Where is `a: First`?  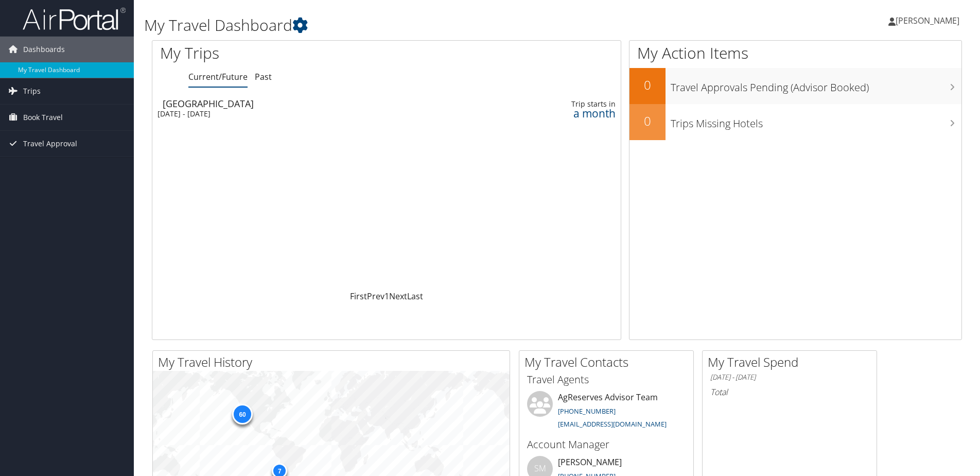
a: First is located at coordinates (359, 296).